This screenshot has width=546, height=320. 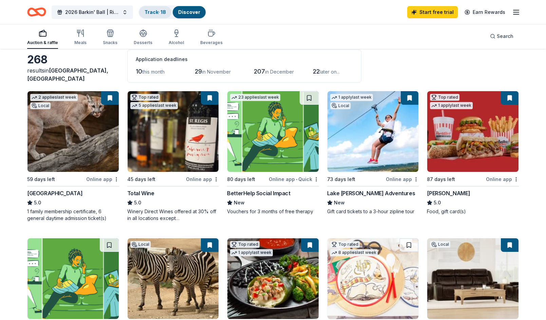 What do you see at coordinates (155, 12) in the screenshot?
I see `a: Track· 18` at bounding box center [155, 12].